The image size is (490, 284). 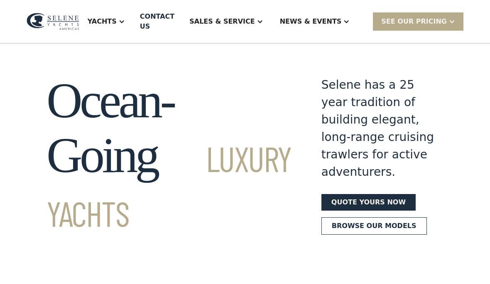 I want to click on h1: Ocean-Going, so click(x=169, y=156).